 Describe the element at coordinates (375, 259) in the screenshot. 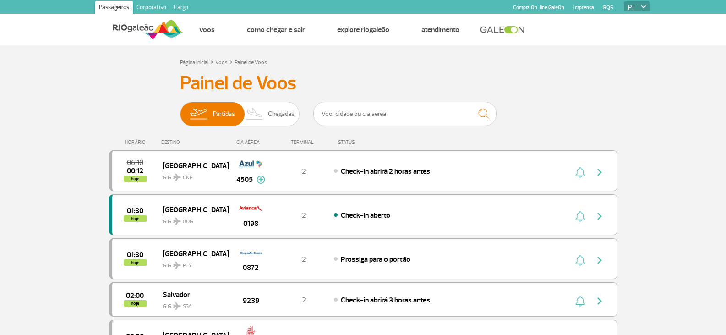

I see `span: Prossiga para o portão` at that location.